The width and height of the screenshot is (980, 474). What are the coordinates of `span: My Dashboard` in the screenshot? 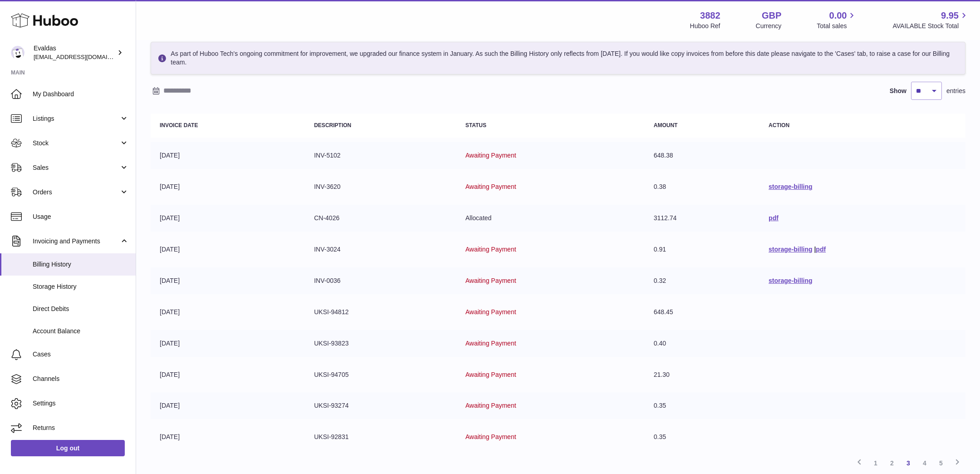 It's located at (81, 94).